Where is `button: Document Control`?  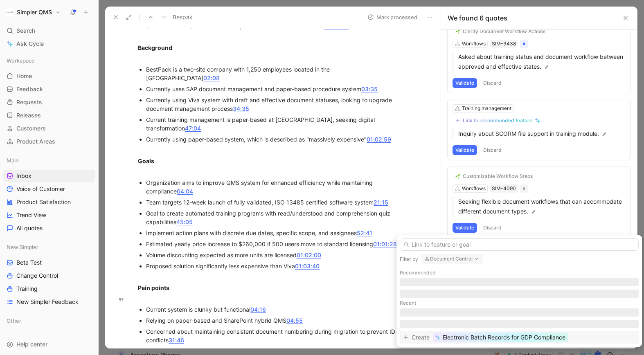
button: Document Control is located at coordinates (452, 259).